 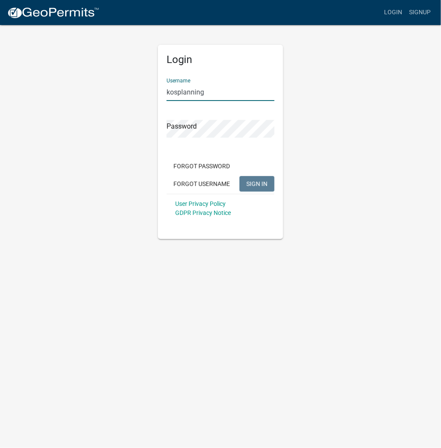 I want to click on a: User Privacy Policy, so click(x=200, y=204).